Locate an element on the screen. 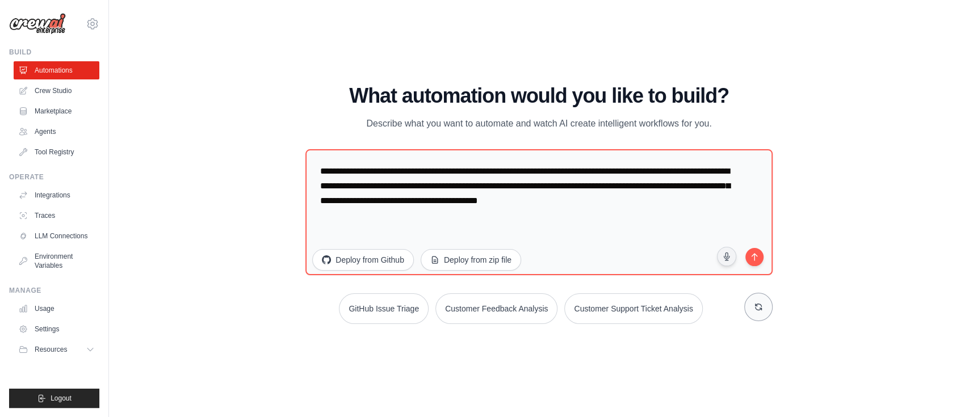 The height and width of the screenshot is (417, 969). div: Chat Widget is located at coordinates (940, 390).